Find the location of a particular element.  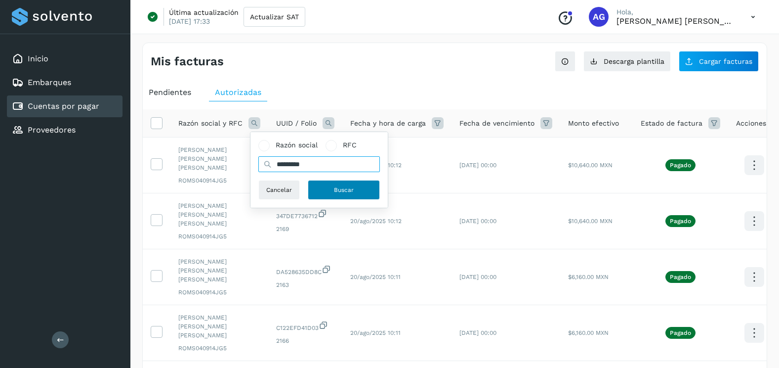

button: Cargar facturas is located at coordinates (719, 61).